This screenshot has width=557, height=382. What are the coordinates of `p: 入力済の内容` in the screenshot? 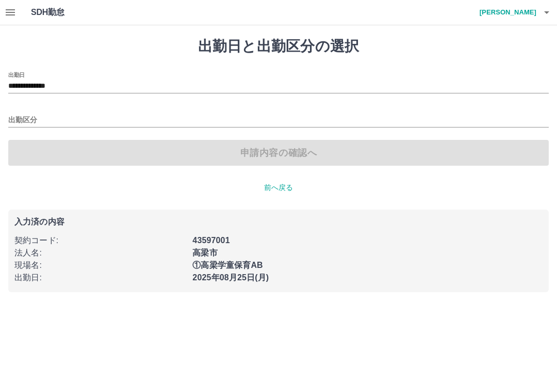 It's located at (279, 222).